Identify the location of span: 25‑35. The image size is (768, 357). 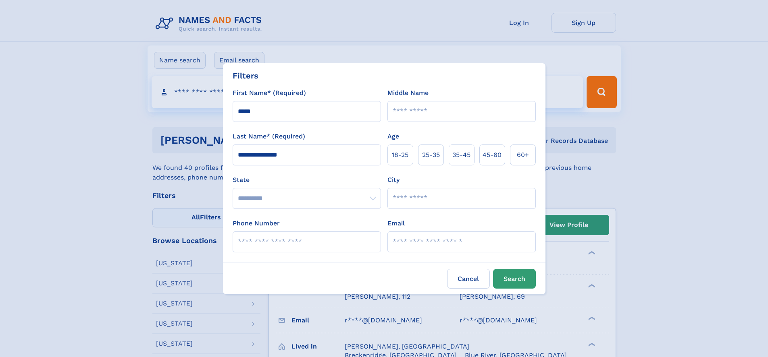
(431, 155).